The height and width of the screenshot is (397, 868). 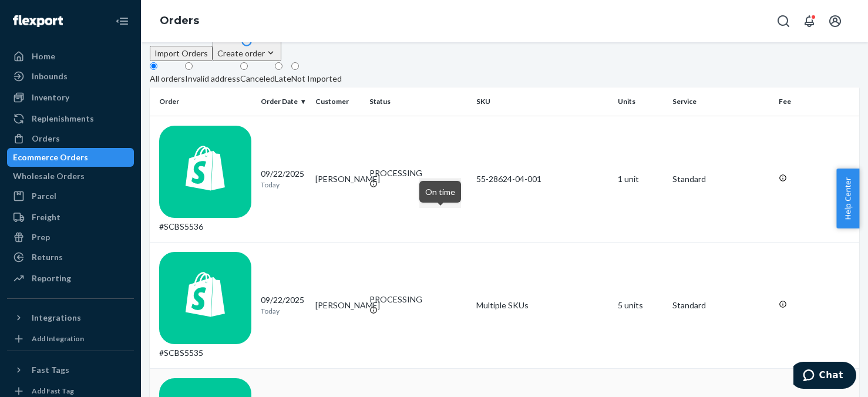 I want to click on div: Fast Tags, so click(x=50, y=370).